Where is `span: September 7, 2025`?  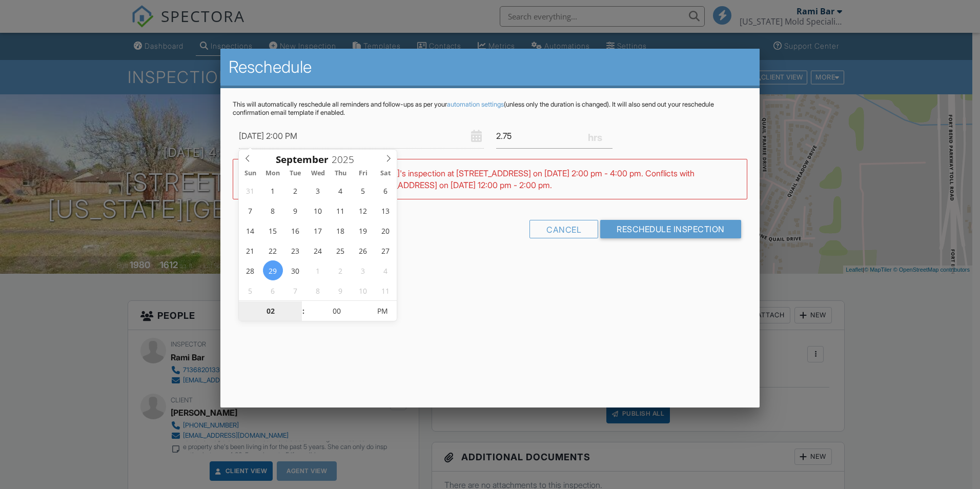
span: September 7, 2025 is located at coordinates (250, 210).